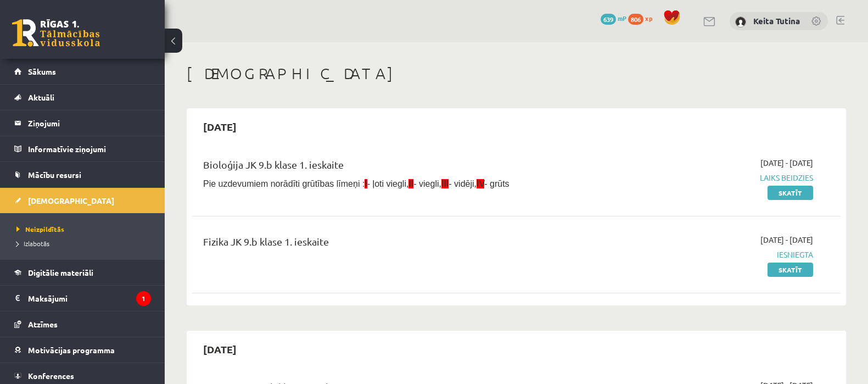 The height and width of the screenshot is (384, 868). I want to click on span: mP, so click(622, 18).